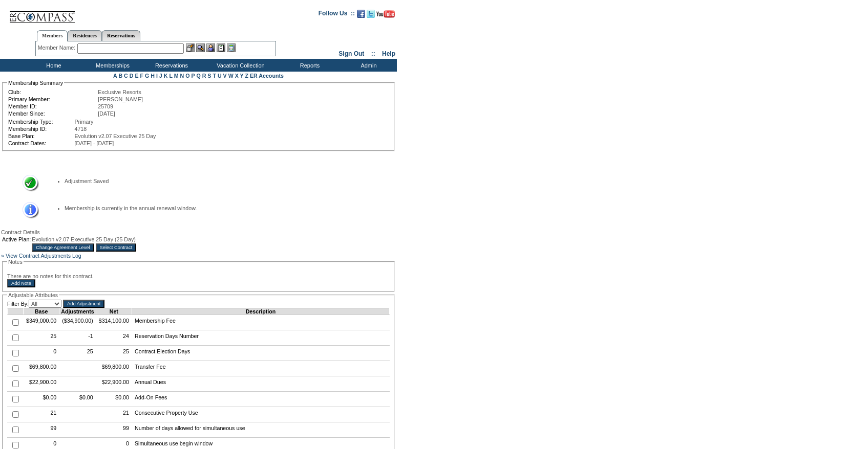 Image resolution: width=868 pixels, height=449 pixels. What do you see at coordinates (83, 239) in the screenshot?
I see `span: Evolution v2.07 Executive 25 Day (25 Day)` at bounding box center [83, 239].